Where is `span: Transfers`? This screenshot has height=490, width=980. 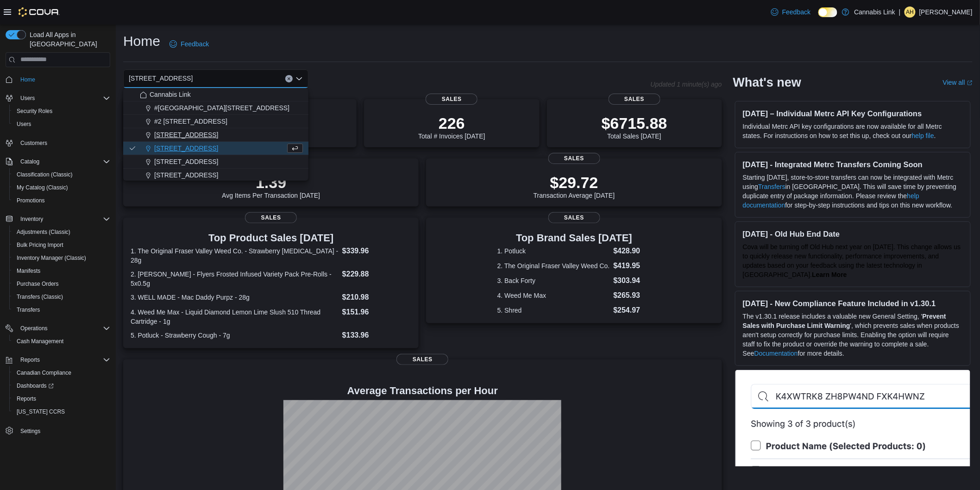
span: Transfers is located at coordinates (28, 310).